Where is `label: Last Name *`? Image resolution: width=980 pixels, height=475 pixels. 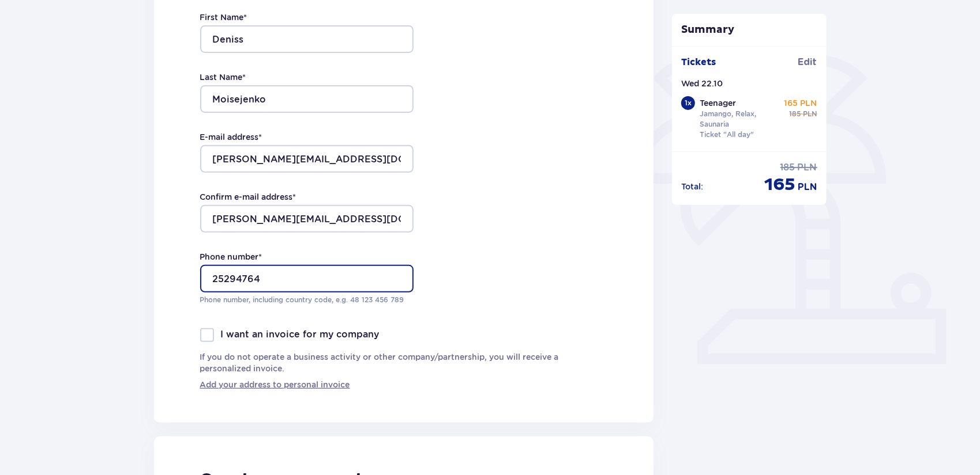
label: Last Name * is located at coordinates (223, 77).